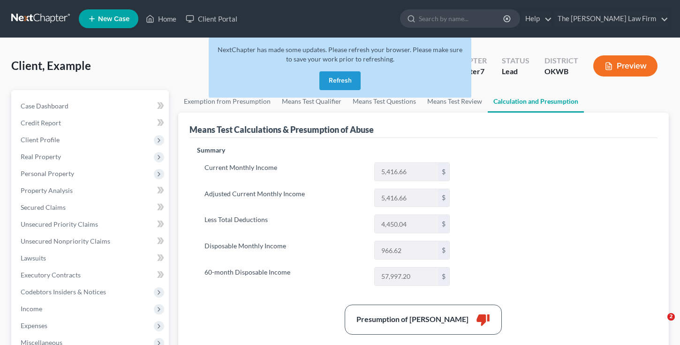 This screenshot has height=345, width=680. What do you see at coordinates (51, 274) in the screenshot?
I see `span: Executory Contracts` at bounding box center [51, 274].